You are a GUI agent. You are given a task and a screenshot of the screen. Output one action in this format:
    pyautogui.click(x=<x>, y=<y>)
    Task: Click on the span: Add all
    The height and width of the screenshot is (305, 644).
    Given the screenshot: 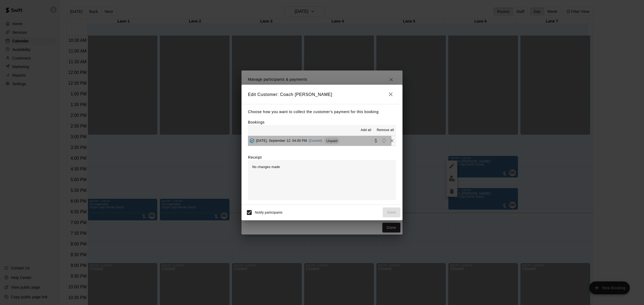 What is the action you would take?
    pyautogui.click(x=366, y=130)
    